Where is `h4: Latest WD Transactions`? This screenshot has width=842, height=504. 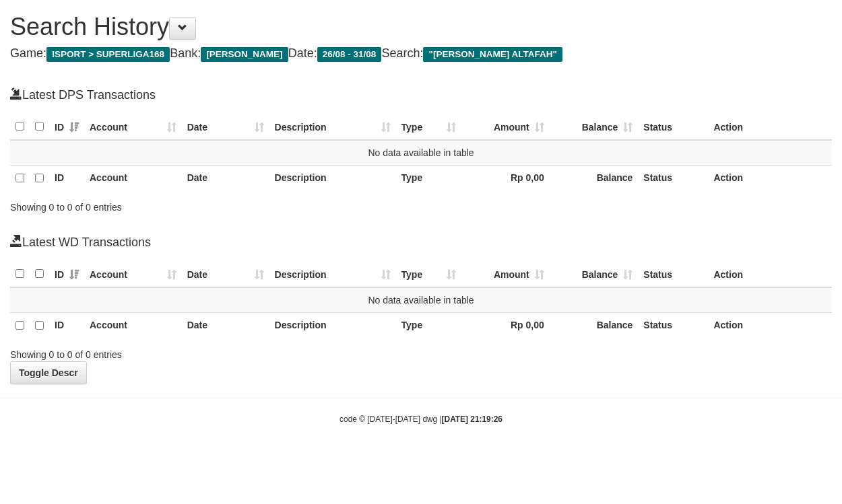 h4: Latest WD Transactions is located at coordinates (421, 242).